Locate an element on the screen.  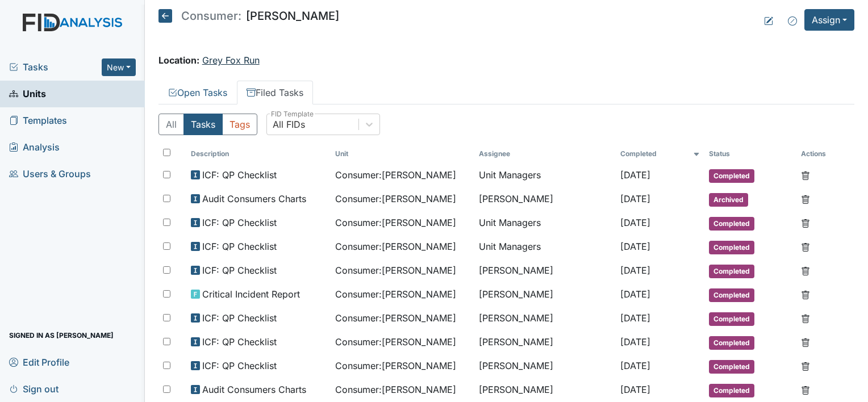
div: All FIDs is located at coordinates (289, 124).